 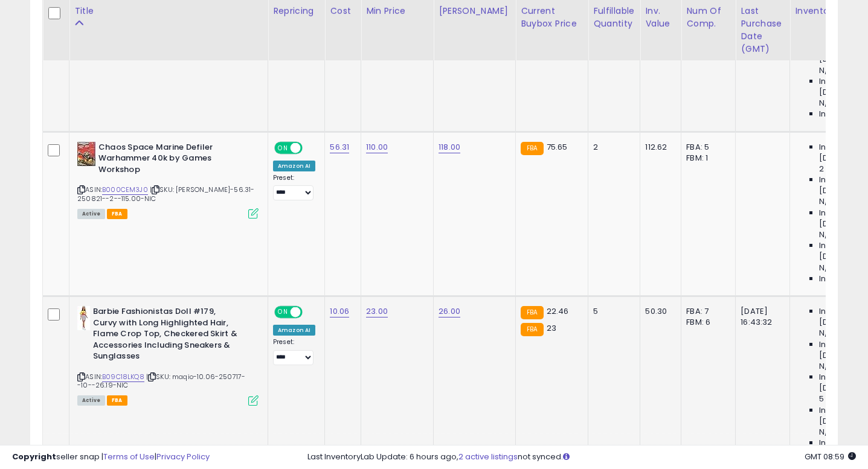 What do you see at coordinates (449, 147) in the screenshot?
I see `a: 118.00` at bounding box center [449, 147].